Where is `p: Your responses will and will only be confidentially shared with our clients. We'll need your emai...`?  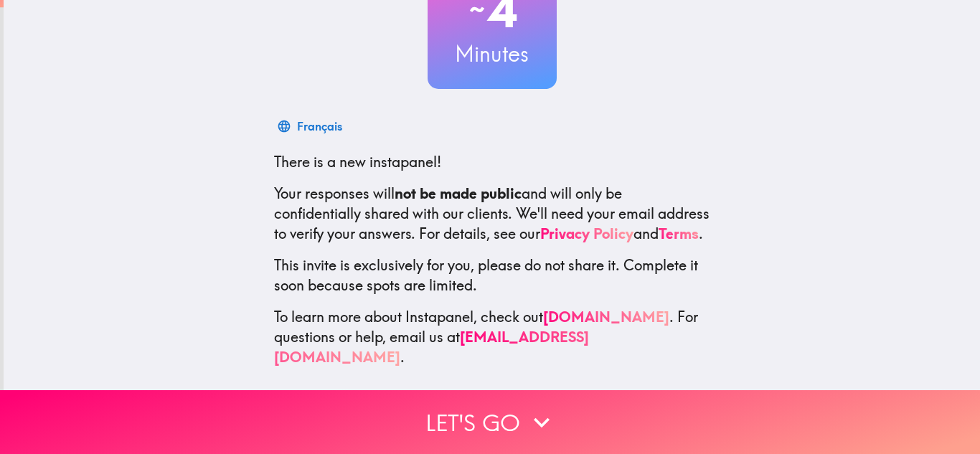
p: Your responses will and will only be confidentially shared with our clients. We'll need your emai... is located at coordinates (491, 214).